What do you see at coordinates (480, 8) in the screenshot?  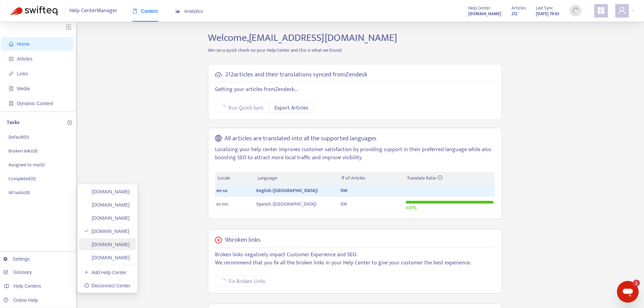 I see `span: Help Center` at bounding box center [480, 8].